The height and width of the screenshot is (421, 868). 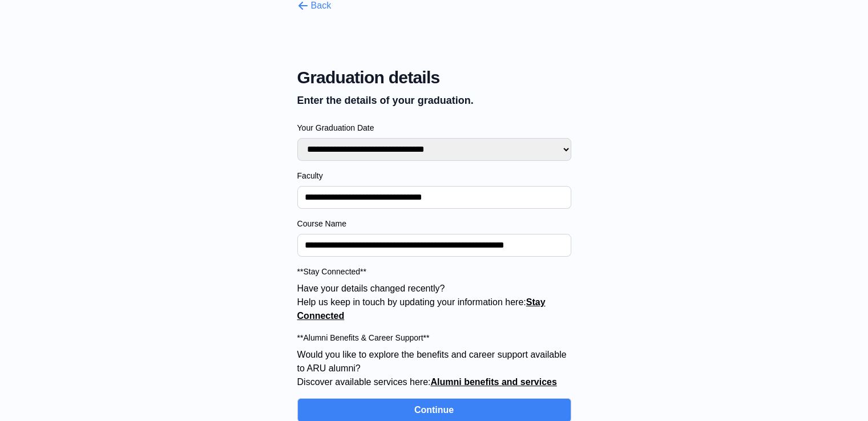 I want to click on label: Course Name, so click(x=434, y=223).